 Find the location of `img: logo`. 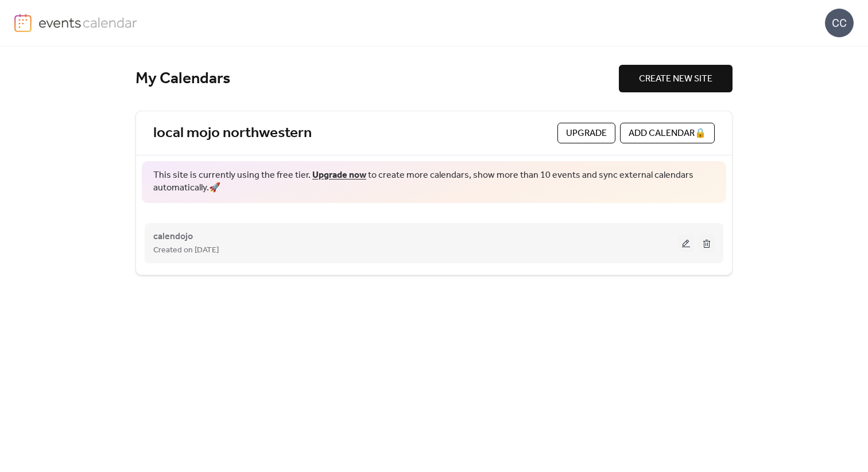

img: logo is located at coordinates (23, 23).